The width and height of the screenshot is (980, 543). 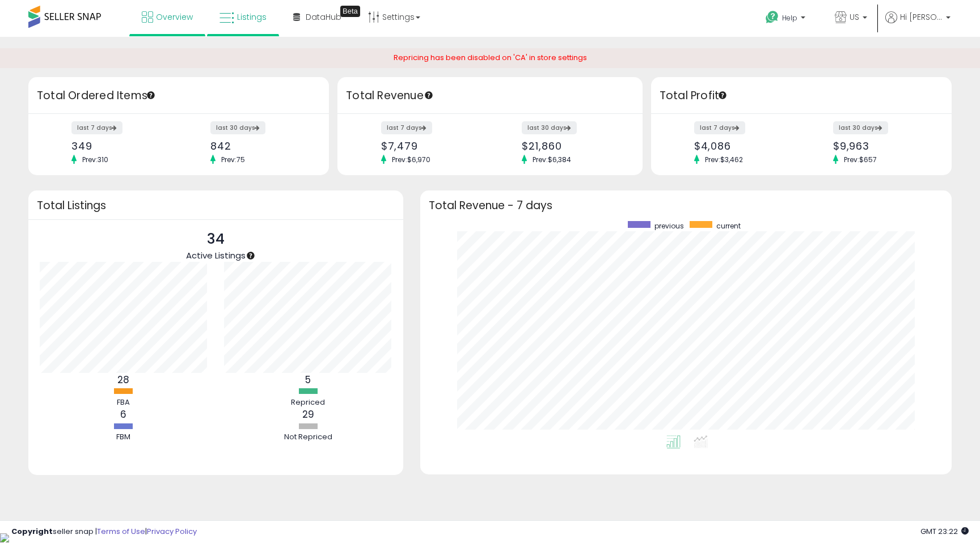 I want to click on h3: Total Profit, so click(x=801, y=96).